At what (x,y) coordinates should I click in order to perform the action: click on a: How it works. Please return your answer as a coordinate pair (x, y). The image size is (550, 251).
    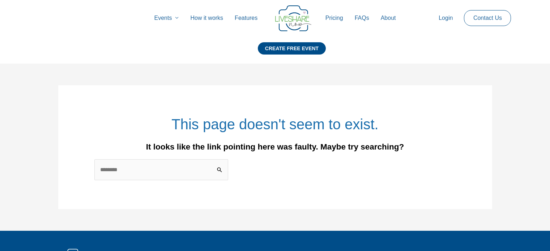
    Looking at the image, I should click on (207, 18).